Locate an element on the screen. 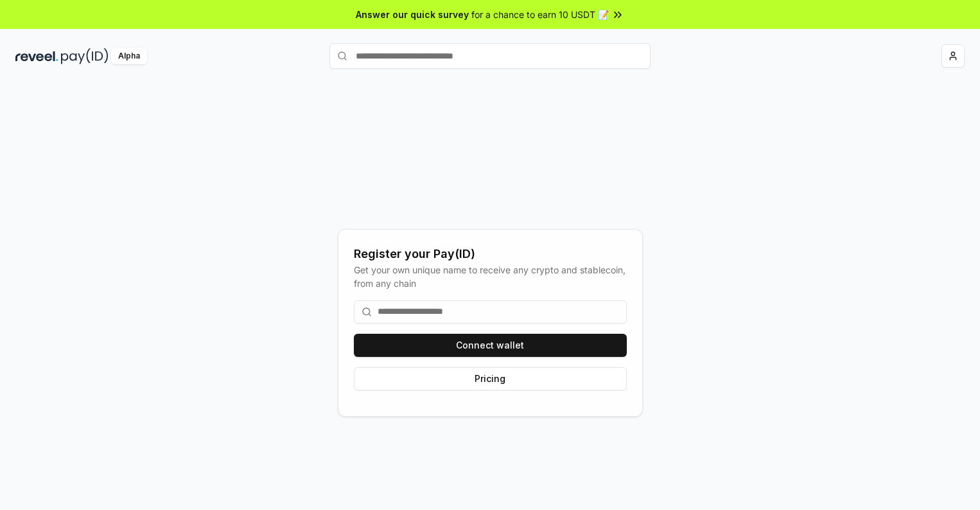  img: reveel_dark is located at coordinates (37, 56).